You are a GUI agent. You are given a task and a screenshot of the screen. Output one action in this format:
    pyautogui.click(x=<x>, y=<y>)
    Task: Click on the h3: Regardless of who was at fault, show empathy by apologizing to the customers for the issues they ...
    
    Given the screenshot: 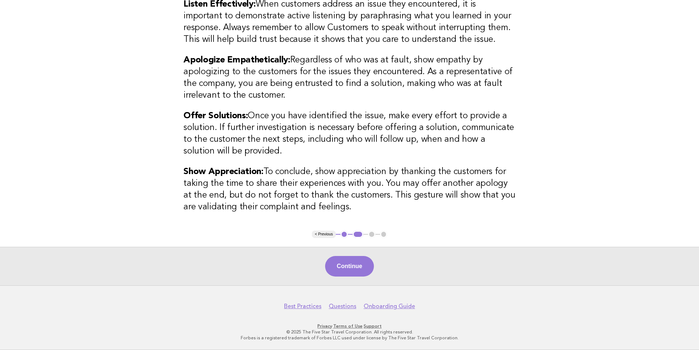 What is the action you would take?
    pyautogui.click(x=350, y=78)
    